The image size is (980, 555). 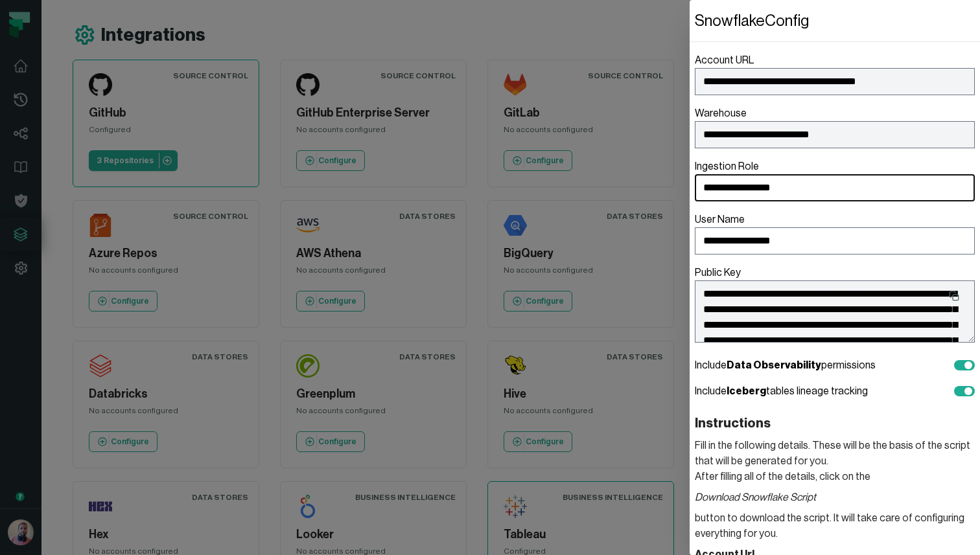 I want to click on input: Account URL, so click(x=835, y=82).